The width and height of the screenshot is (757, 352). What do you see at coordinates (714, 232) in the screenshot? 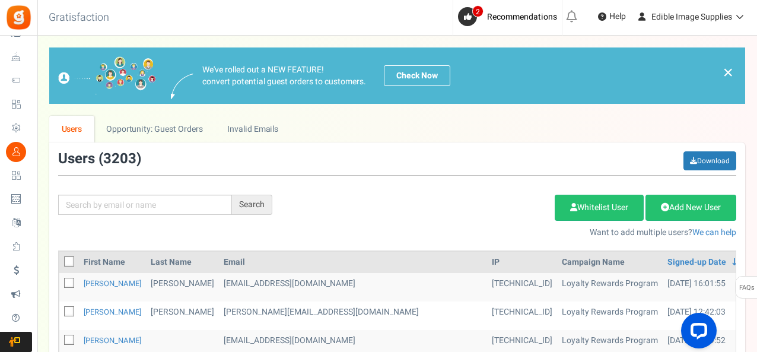
I see `a: We can help` at bounding box center [714, 232].